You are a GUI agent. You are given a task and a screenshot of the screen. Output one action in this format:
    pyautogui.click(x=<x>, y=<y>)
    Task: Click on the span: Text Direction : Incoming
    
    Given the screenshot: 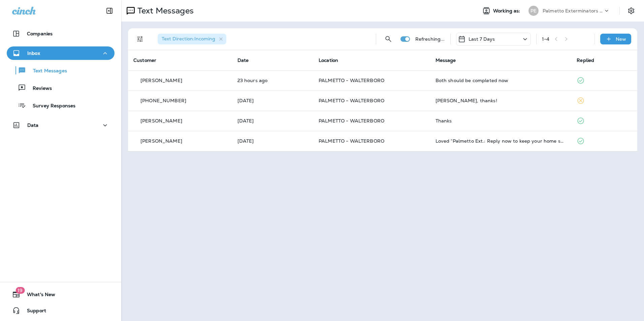 What is the action you would take?
    pyautogui.click(x=189, y=39)
    